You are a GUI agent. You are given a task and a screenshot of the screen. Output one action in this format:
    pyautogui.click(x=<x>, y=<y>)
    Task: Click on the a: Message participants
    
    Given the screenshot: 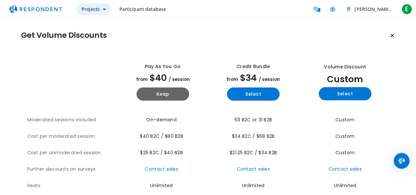 What is the action you would take?
    pyautogui.click(x=317, y=9)
    